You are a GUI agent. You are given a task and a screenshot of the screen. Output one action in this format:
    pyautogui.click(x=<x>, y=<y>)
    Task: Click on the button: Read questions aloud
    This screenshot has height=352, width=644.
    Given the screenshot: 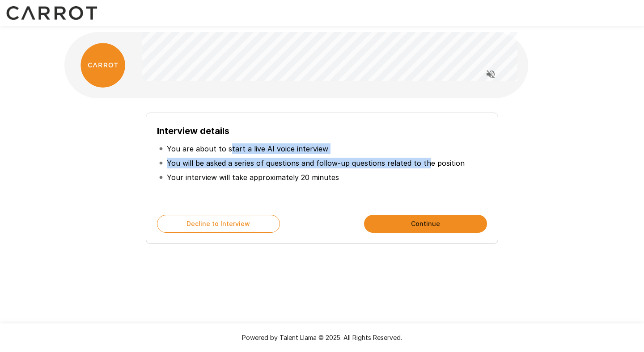 What is the action you would take?
    pyautogui.click(x=490, y=74)
    